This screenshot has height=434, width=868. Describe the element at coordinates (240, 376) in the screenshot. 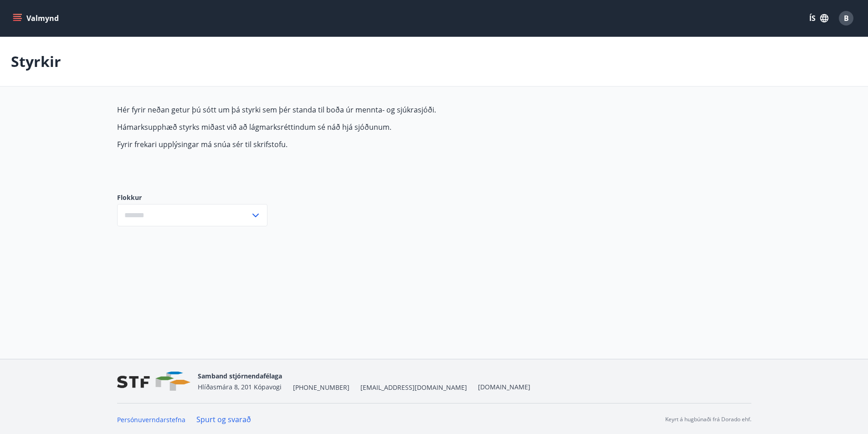

I see `span: Samband stjórnendafélaga` at that location.